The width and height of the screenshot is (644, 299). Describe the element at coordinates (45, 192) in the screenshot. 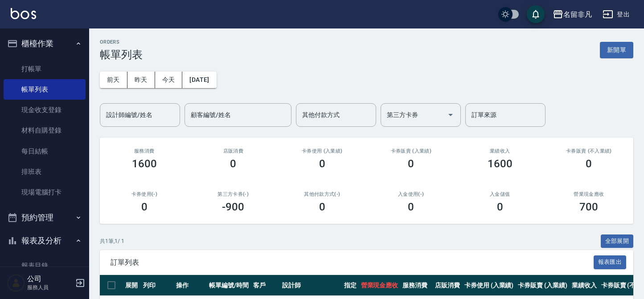

I see `a: 現場電腦打卡` at that location.